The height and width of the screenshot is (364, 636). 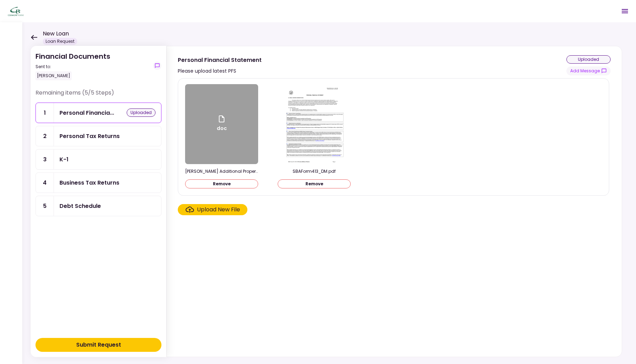 I want to click on div: Miller Additional Properties.docx, so click(x=222, y=172).